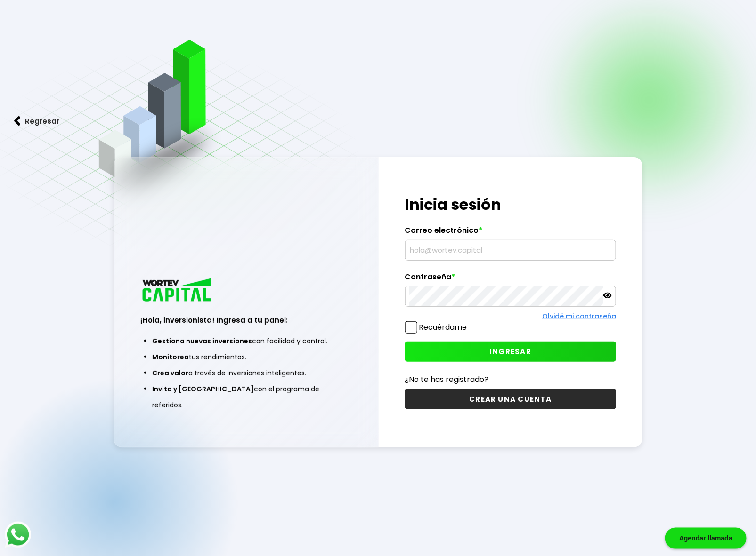 This screenshot has width=756, height=556. What do you see at coordinates (511, 379) in the screenshot?
I see `p: ¿No te has registrado?` at bounding box center [511, 379].